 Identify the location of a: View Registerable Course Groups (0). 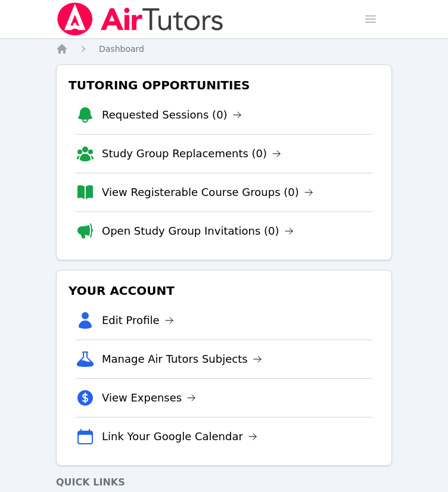
(207, 193).